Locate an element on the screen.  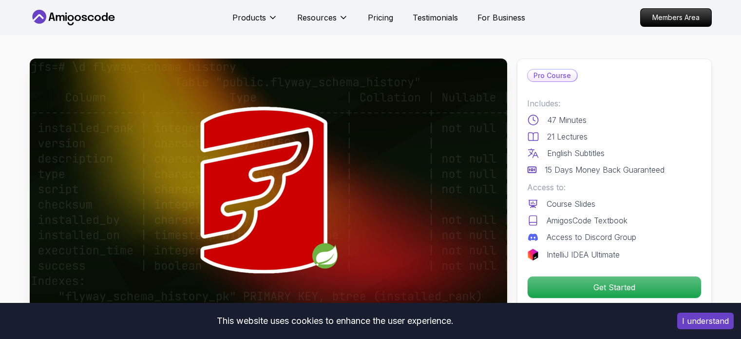
p: Access to Discord Group is located at coordinates (591, 237).